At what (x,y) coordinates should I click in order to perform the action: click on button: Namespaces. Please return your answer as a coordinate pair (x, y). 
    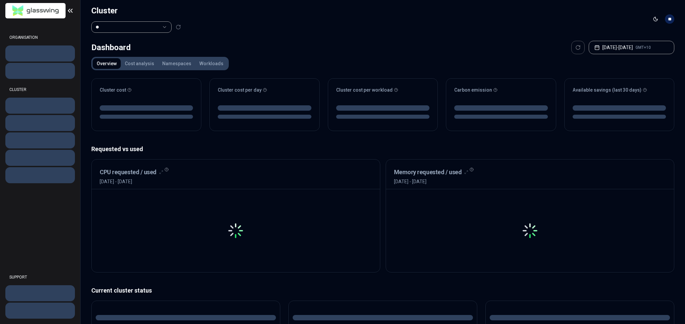
    Looking at the image, I should click on (177, 64).